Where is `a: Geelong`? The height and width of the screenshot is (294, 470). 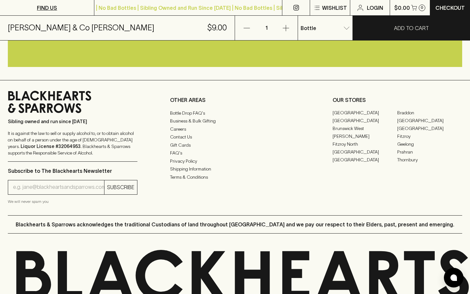 a: Geelong is located at coordinates (429, 144).